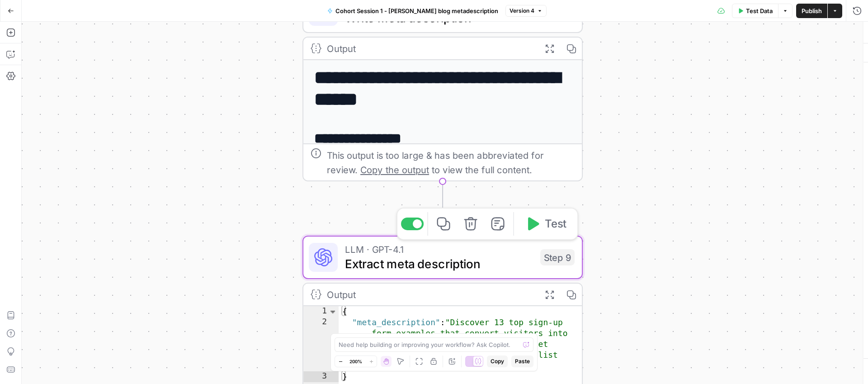  Describe the element at coordinates (356, 362) in the screenshot. I see `span: 200%` at that location.